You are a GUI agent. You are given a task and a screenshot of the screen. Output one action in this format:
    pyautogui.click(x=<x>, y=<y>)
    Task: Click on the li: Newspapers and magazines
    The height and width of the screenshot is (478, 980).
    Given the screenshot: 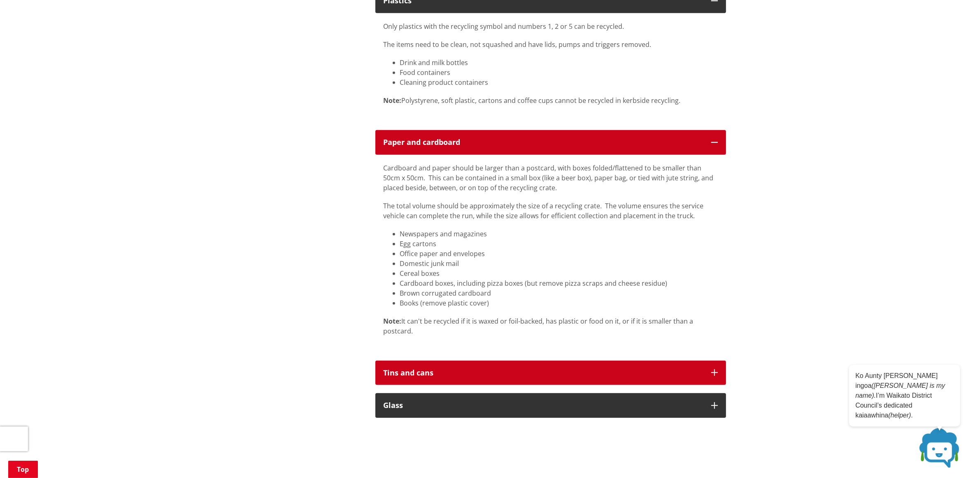 What is the action you would take?
    pyautogui.click(x=559, y=234)
    